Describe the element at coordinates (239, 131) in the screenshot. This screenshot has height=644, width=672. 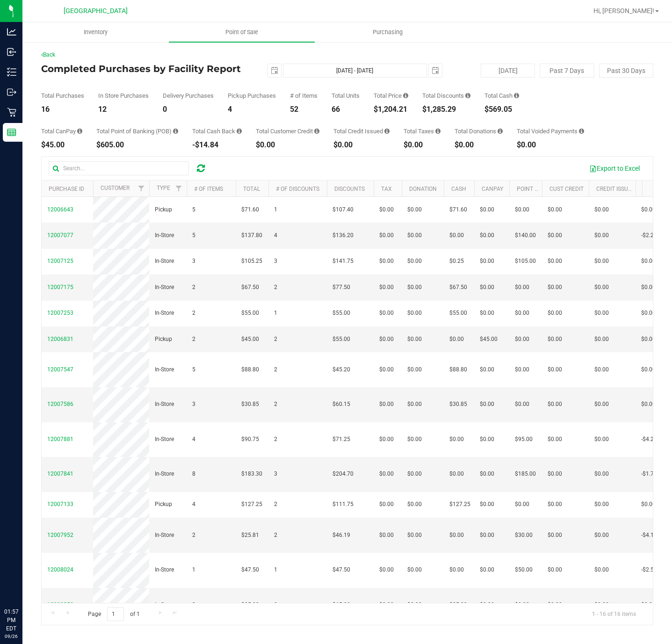
I see `i: Sum of the cash-back amounts from rounded-up electronic payments for all purchases in the date ra...` at that location.